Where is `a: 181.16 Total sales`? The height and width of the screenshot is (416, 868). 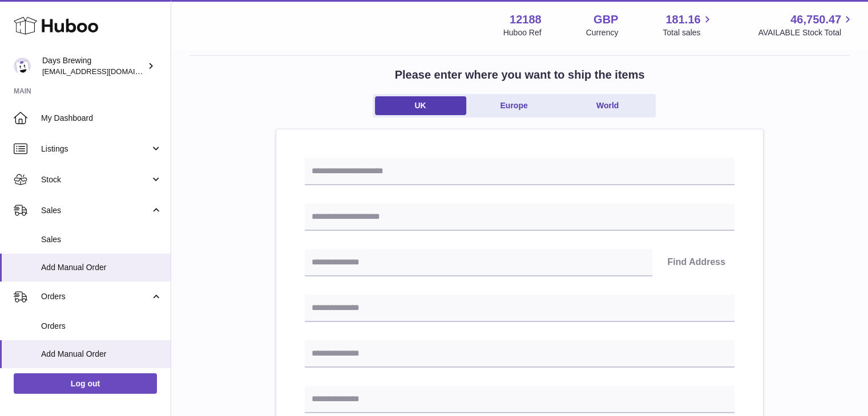
a: 181.16 Total sales is located at coordinates (688, 25).